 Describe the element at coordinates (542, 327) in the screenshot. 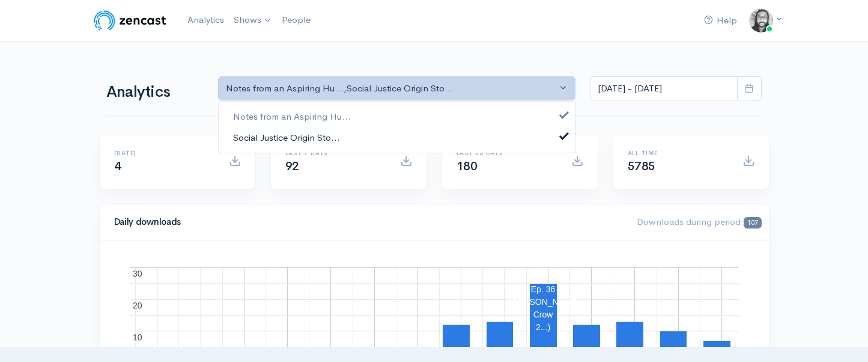

I see `text: 2...)` at that location.